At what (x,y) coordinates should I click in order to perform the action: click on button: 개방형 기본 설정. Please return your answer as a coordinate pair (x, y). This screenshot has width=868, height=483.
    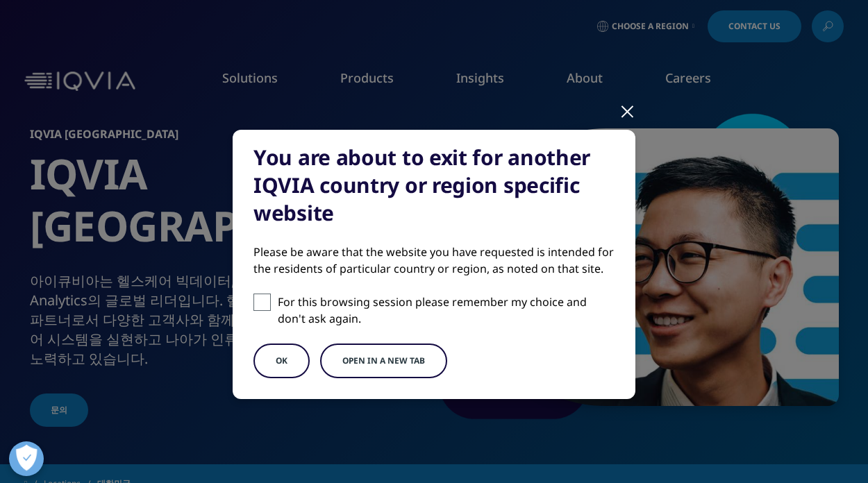
    Looking at the image, I should click on (26, 459).